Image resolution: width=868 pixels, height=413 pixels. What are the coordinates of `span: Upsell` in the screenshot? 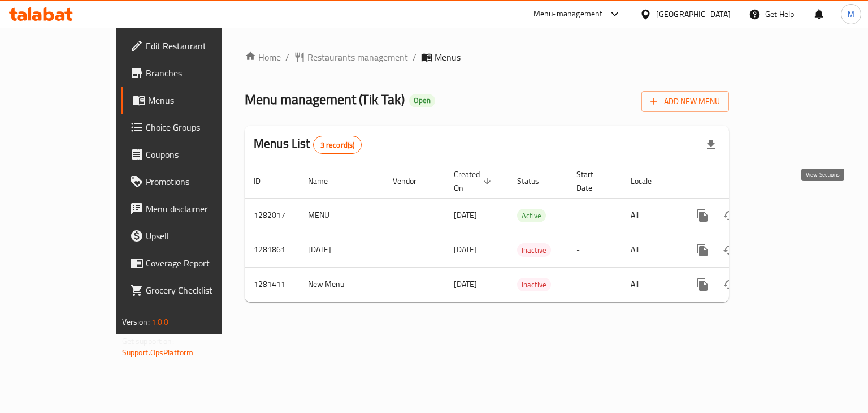 It's located at (199, 236).